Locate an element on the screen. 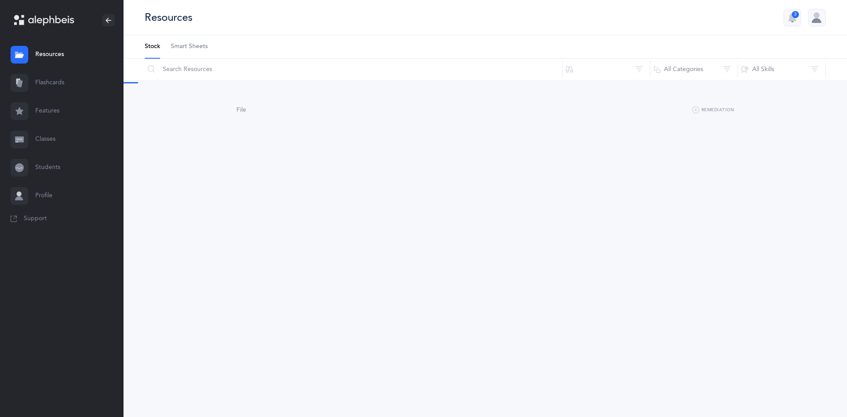  button: All Skills is located at coordinates (782, 69).